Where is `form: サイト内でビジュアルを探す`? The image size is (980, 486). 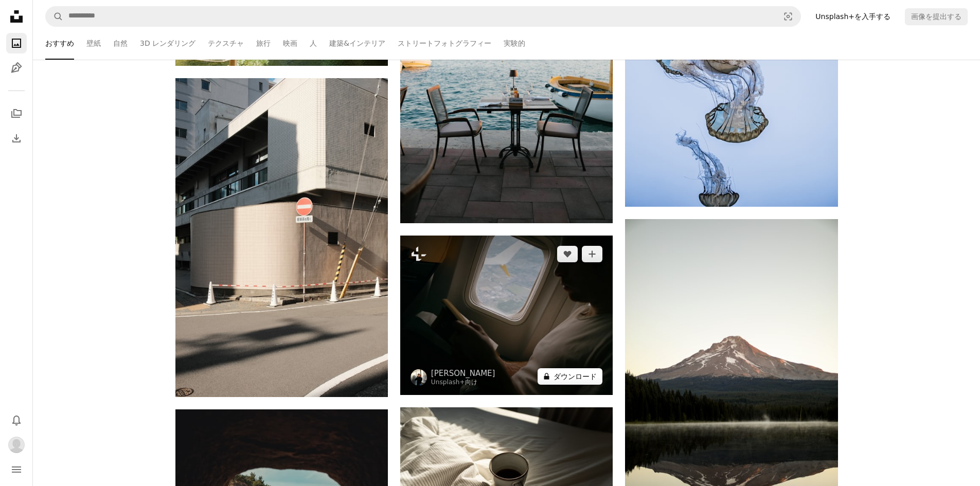
form: サイト内でビジュアルを探す is located at coordinates (423, 17).